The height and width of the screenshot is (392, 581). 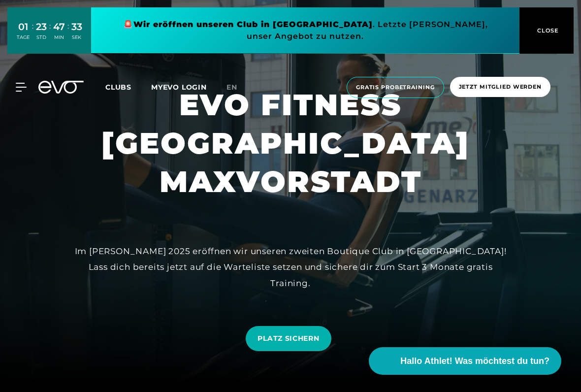 What do you see at coordinates (396, 87) in the screenshot?
I see `a: Gratis Probetraining` at bounding box center [396, 87].